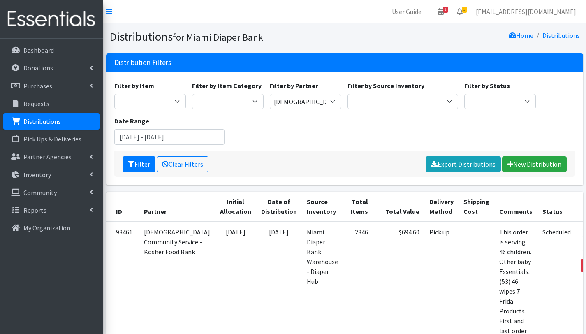 The width and height of the screenshot is (586, 334). Describe the element at coordinates (322, 206) in the screenshot. I see `th: Source Inventory` at that location.